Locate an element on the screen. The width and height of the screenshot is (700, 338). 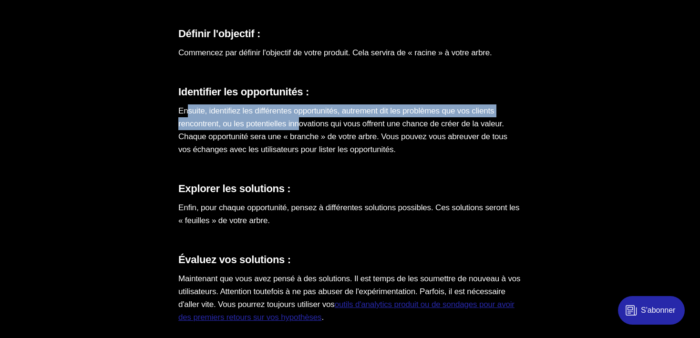
p: Ensuite, identifiez les différentes opportunités, autrement dit les problèmes que vos clients ren... is located at coordinates (350, 130).